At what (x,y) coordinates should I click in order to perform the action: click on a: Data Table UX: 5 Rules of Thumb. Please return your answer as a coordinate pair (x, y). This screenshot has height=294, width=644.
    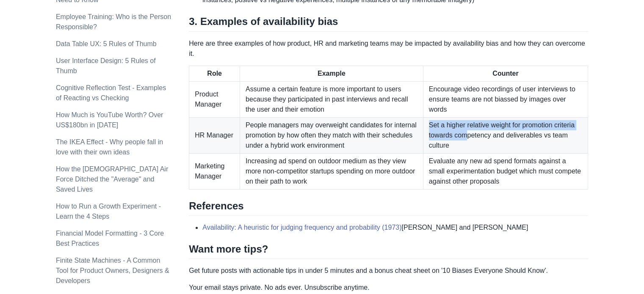
    Looking at the image, I should click on (107, 43).